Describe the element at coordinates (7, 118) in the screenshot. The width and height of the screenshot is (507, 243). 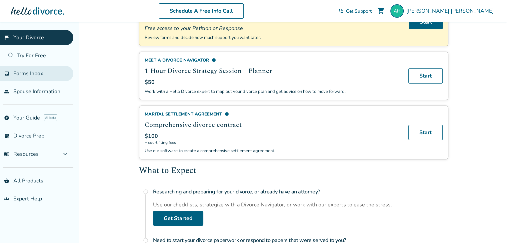
I see `span: explore` at that location.